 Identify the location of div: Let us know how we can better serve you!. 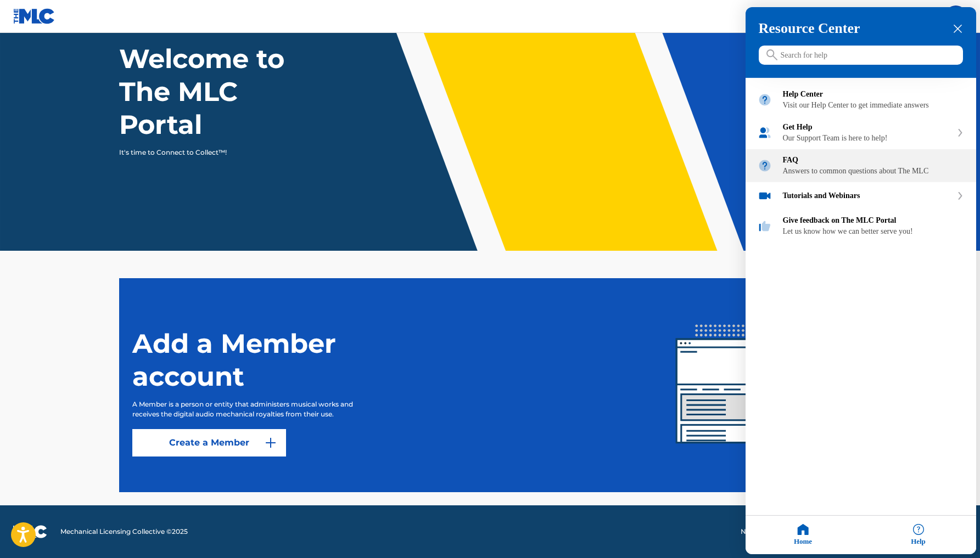
(873, 232).